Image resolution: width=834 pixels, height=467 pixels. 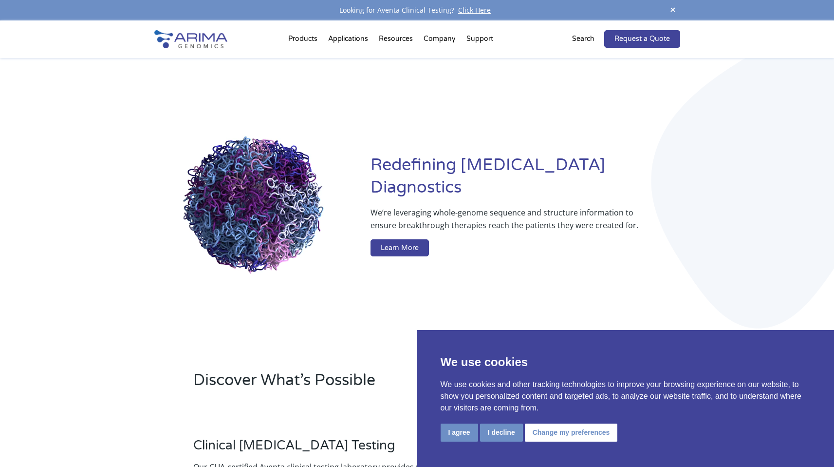 I want to click on a: Click Here, so click(x=474, y=10).